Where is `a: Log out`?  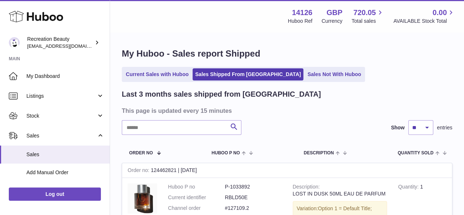 a: Log out is located at coordinates (55, 194).